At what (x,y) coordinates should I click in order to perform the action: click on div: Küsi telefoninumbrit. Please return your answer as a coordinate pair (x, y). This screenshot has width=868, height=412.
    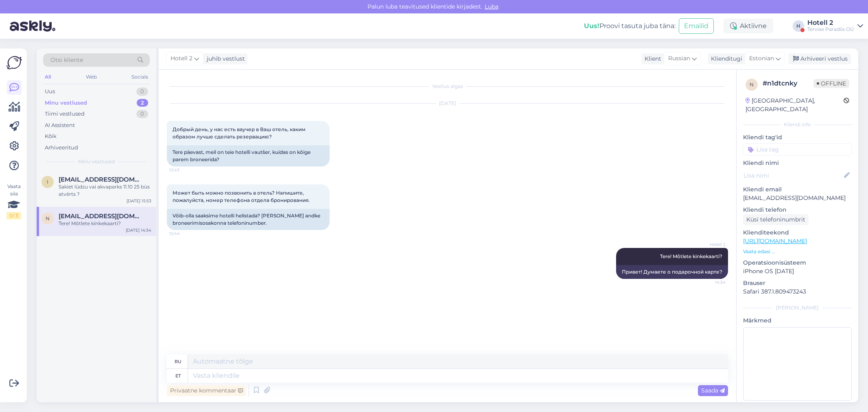
    Looking at the image, I should click on (776, 219).